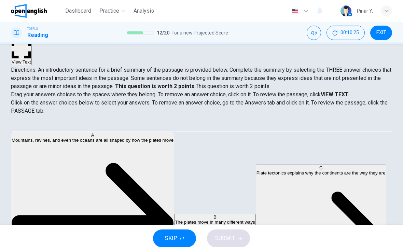  Describe the element at coordinates (381, 33) in the screenshot. I see `button: EXIT` at that location.